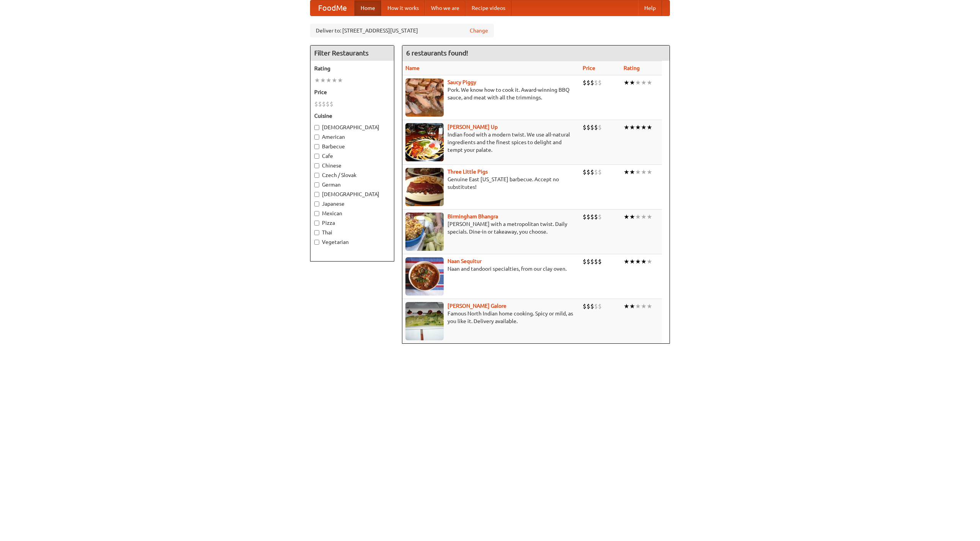 This screenshot has width=980, height=541. Describe the element at coordinates (316, 137) in the screenshot. I see `input: American` at that location.